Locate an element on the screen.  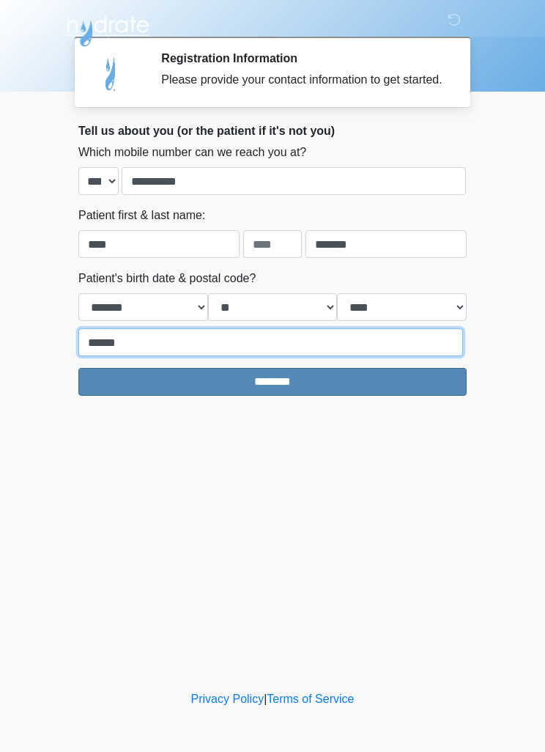
label: Patient first & last name: is located at coordinates (141, 215).